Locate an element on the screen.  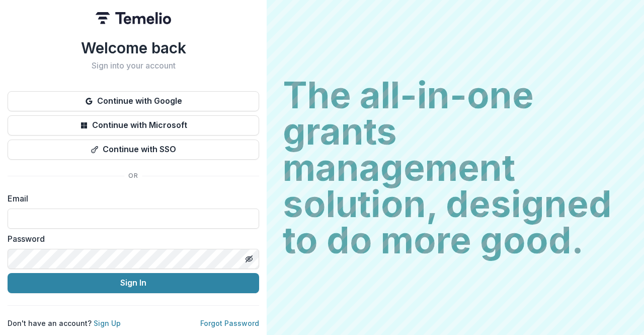
button: Sign In is located at coordinates (133, 283).